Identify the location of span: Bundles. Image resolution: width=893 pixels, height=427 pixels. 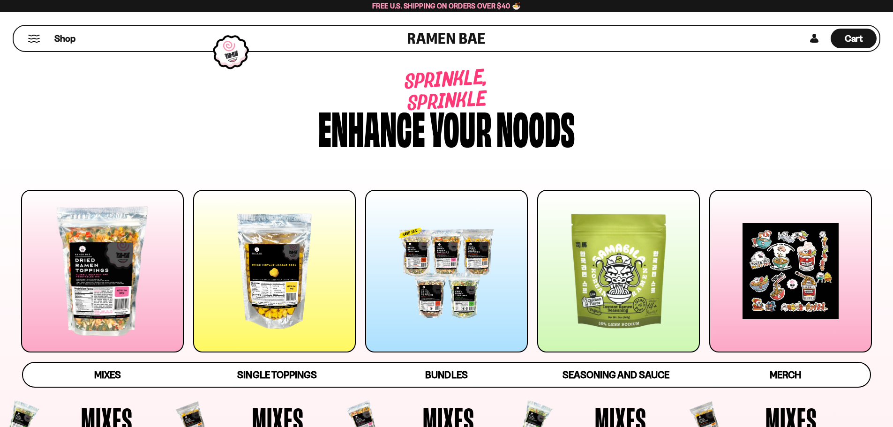
(446, 375).